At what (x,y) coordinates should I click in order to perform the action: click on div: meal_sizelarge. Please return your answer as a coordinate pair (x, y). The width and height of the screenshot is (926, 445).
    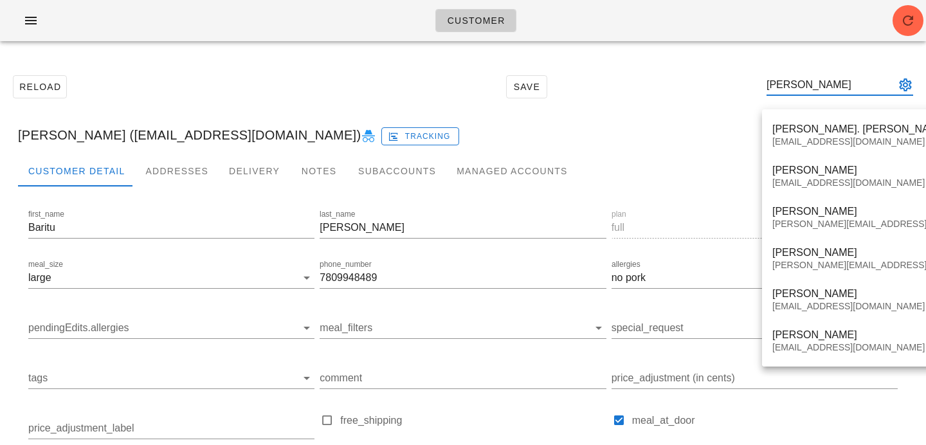
    Looking at the image, I should click on (171, 278).